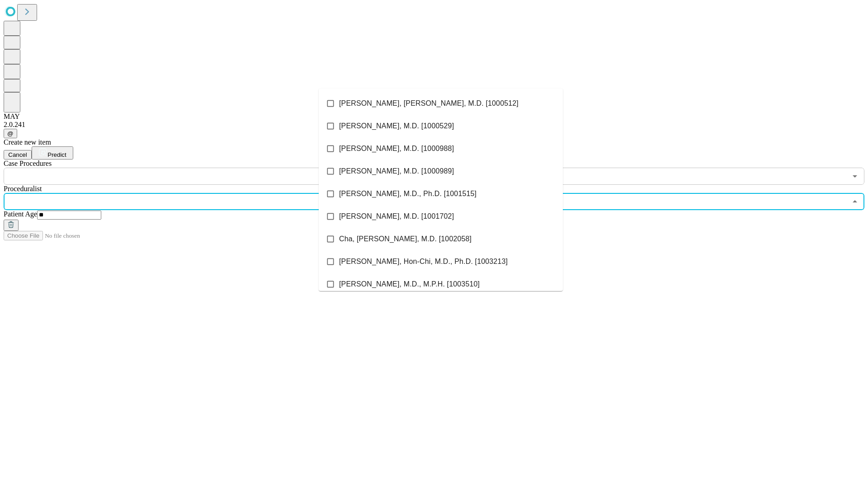  Describe the element at coordinates (52, 153) in the screenshot. I see `button: Predict` at that location.